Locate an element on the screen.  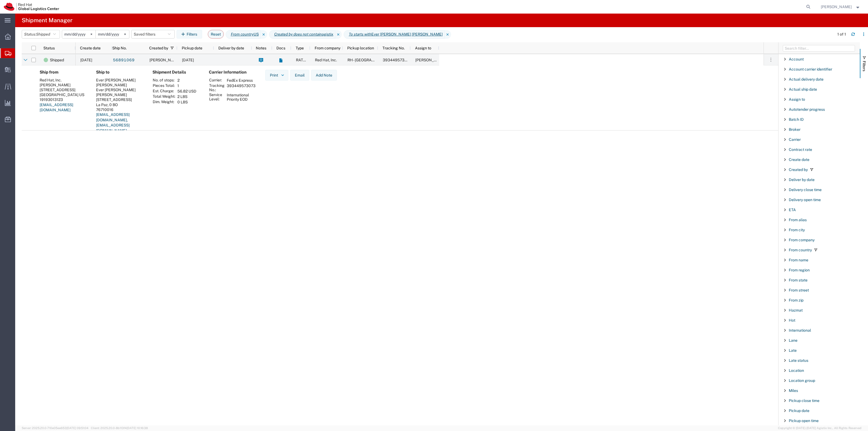
img: dropdown is located at coordinates (283, 75).